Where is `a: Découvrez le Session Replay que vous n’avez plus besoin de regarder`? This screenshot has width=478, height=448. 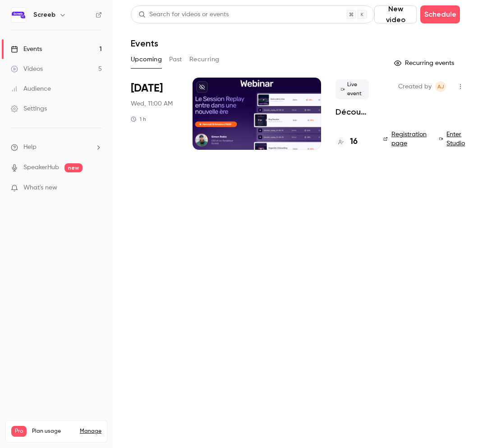 a: Découvrez le Session Replay que vous n’avez plus besoin de regarder is located at coordinates (352, 112).